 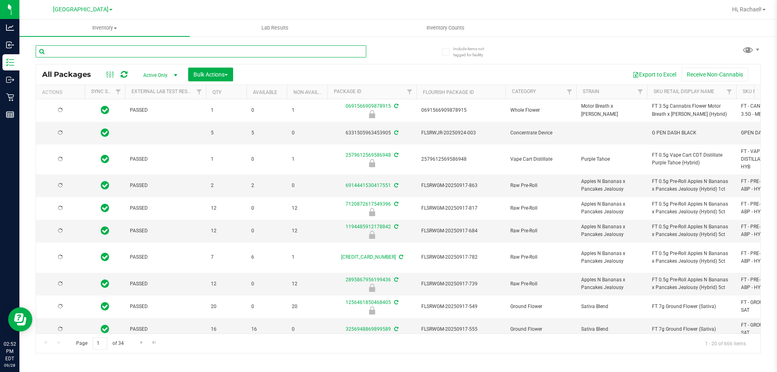 I want to click on button: Receive Non-Cannabis, so click(x=715, y=74).